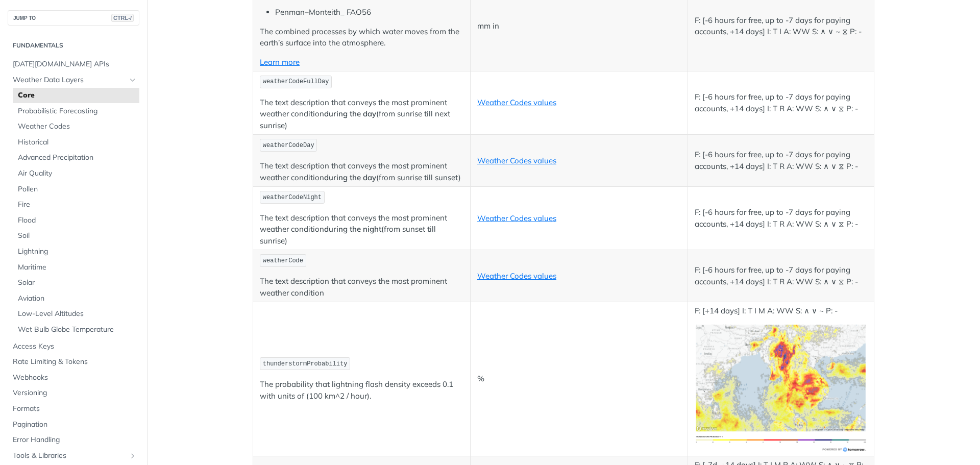 The width and height of the screenshot is (980, 465). Describe the element at coordinates (77, 173) in the screenshot. I see `span: Air Quality` at that location.